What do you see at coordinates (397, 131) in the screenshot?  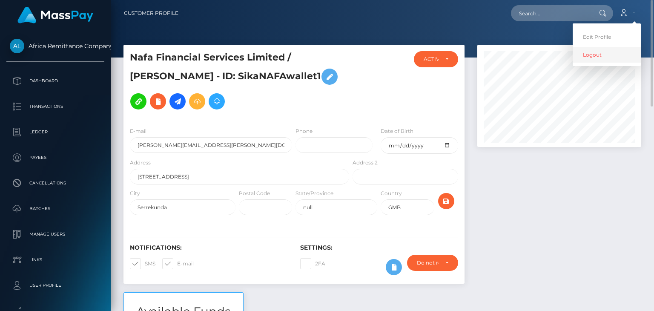 I see `label: Date of Birth` at bounding box center [397, 131].